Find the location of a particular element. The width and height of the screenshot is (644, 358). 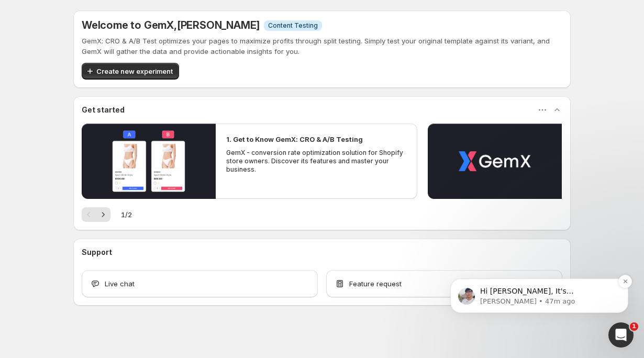

h3: Get started is located at coordinates (103, 110).